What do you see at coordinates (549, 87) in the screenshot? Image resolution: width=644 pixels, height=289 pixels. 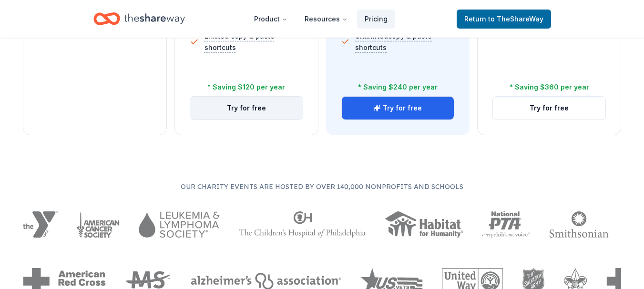 I see `div: * Saving $360 per year` at bounding box center [549, 87].